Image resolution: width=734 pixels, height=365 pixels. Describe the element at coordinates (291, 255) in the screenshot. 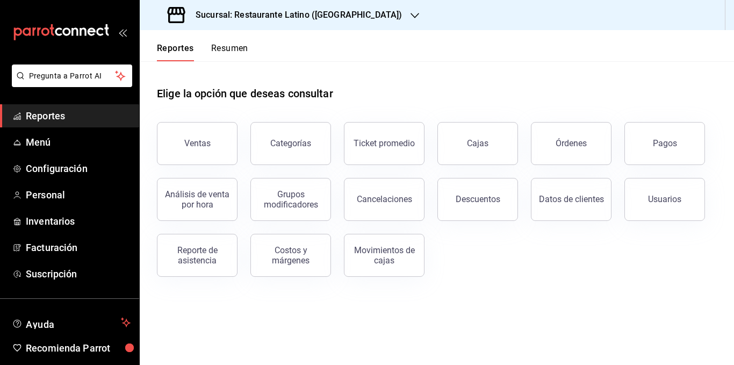

I see `div: Costos y márgenes` at that location.